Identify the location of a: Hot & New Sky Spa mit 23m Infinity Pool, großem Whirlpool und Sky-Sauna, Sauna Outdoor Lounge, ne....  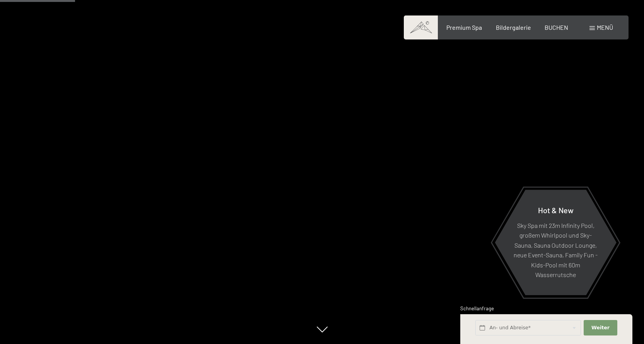
(555, 242).